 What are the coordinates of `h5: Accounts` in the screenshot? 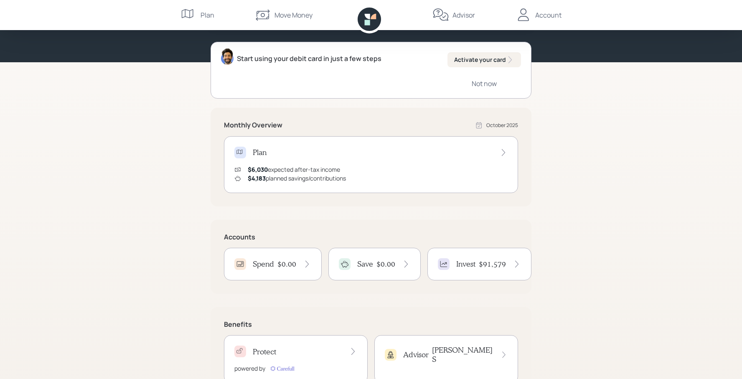 It's located at (371, 237).